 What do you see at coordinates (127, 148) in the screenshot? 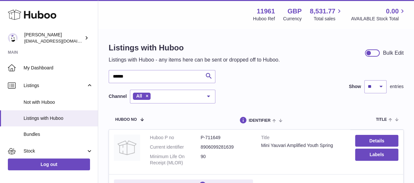
I see `img: Mini Yauvari Amplified Youth Spring` at bounding box center [127, 148].